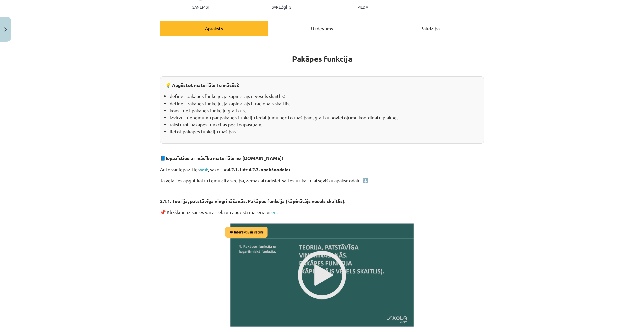  What do you see at coordinates (204, 169) in the screenshot?
I see `strong: šeit` at bounding box center [204, 169].